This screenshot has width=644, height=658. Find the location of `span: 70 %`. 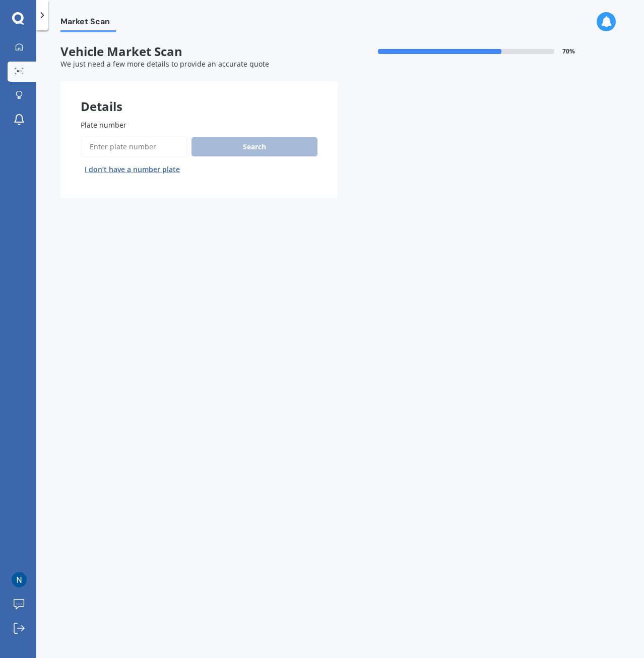

span: 70 % is located at coordinates (569, 51).